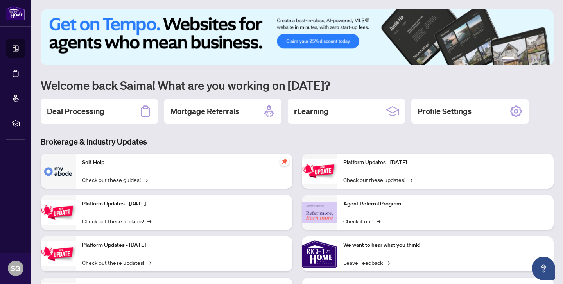  What do you see at coordinates (16, 13) in the screenshot?
I see `img: logo` at bounding box center [16, 13].